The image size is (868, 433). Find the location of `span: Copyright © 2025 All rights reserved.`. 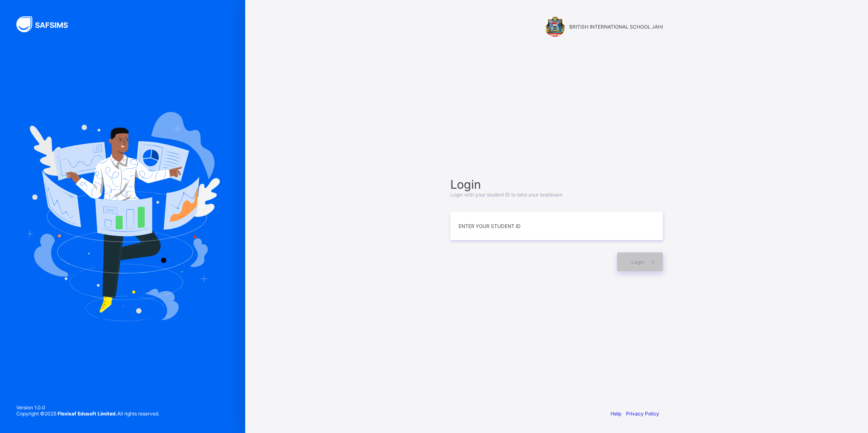

span: Copyright © 2025 All rights reserved. is located at coordinates (88, 413).